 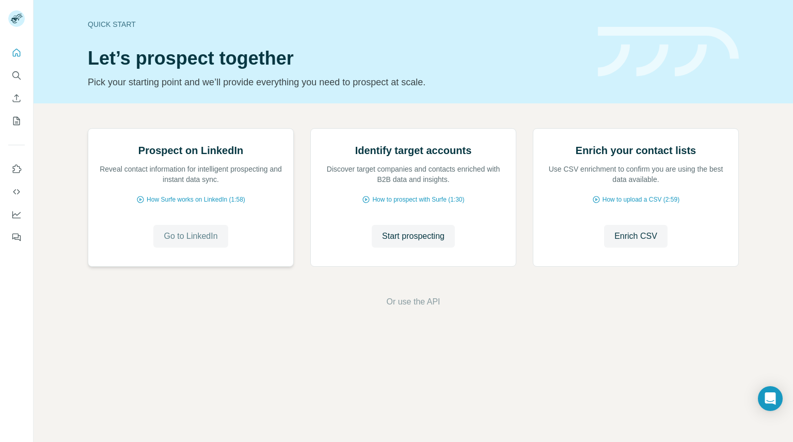 What do you see at coordinates (17, 237) in the screenshot?
I see `button: Feedback` at bounding box center [17, 237].